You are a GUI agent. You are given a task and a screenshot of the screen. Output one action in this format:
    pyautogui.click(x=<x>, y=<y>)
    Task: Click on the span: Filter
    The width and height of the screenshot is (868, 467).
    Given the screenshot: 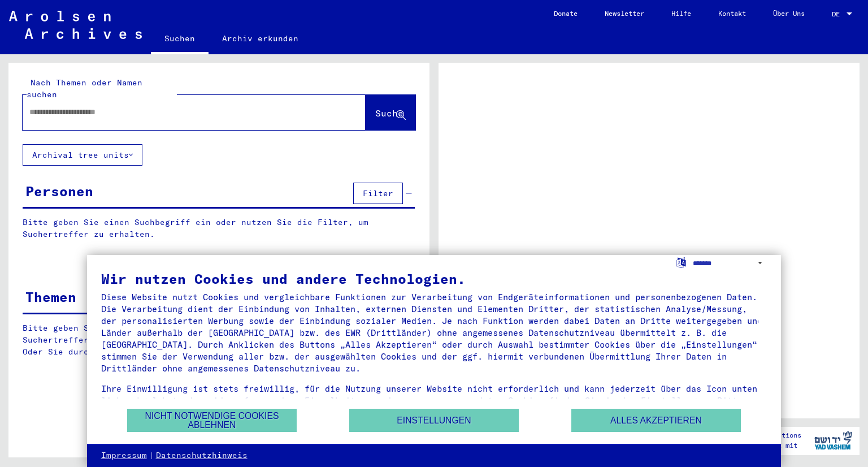 What is the action you would take?
    pyautogui.click(x=378, y=193)
    